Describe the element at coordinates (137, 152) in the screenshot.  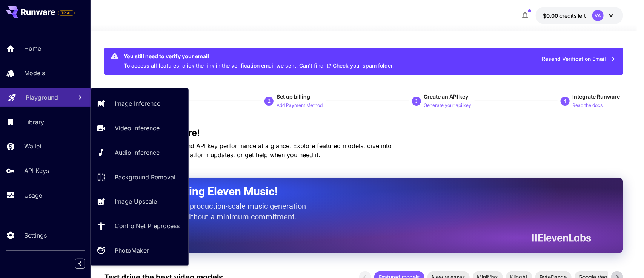
I see `p: Audio Inference` at that location.